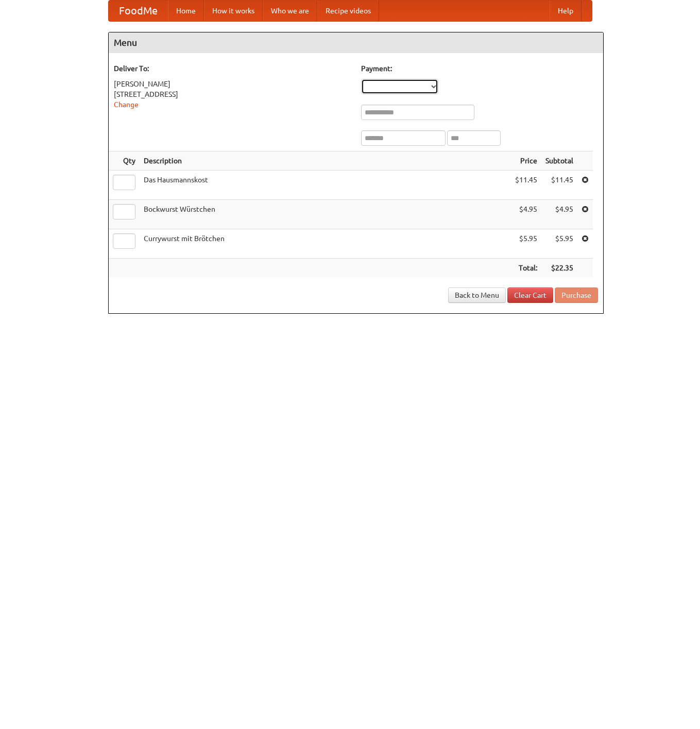 The width and height of the screenshot is (700, 729). Describe the element at coordinates (234, 11) in the screenshot. I see `a: How it works` at that location.